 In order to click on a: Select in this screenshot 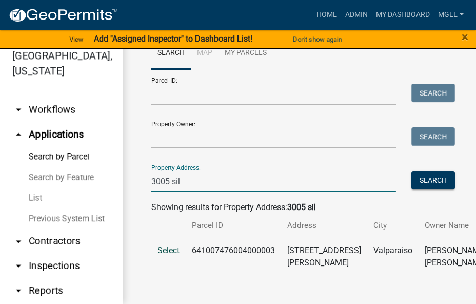, I will do `click(168, 250)`.